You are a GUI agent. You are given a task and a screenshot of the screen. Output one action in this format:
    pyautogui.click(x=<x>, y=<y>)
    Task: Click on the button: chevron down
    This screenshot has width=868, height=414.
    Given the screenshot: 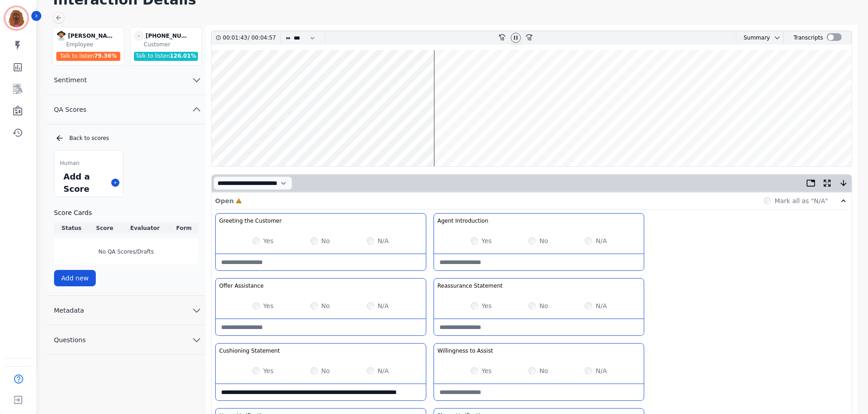 What is the action you would take?
    pyautogui.click(x=775, y=37)
    